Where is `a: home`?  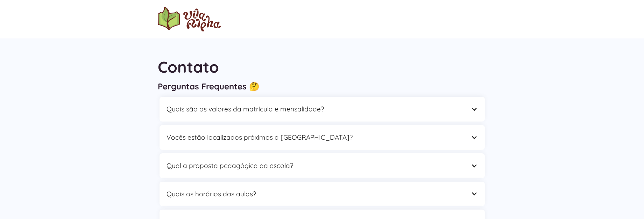
a: home is located at coordinates (189, 19).